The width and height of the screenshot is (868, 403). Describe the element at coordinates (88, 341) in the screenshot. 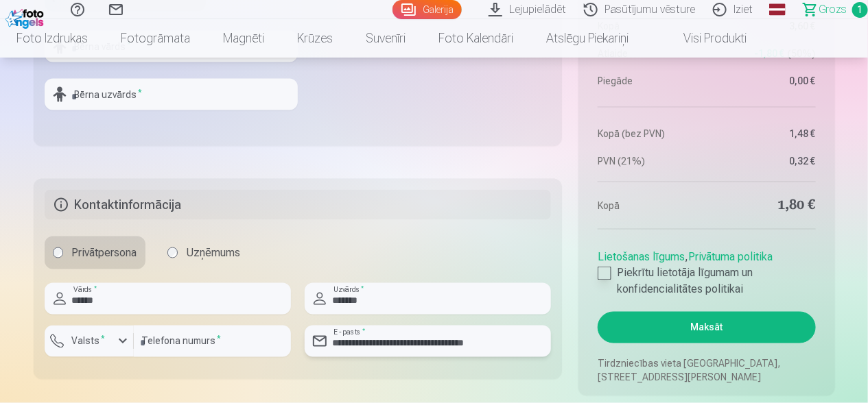

I see `label: Valsts` at that location.